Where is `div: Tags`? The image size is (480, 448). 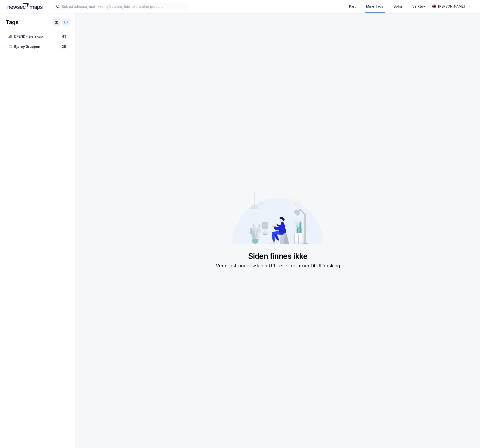
div: Tags is located at coordinates (12, 22).